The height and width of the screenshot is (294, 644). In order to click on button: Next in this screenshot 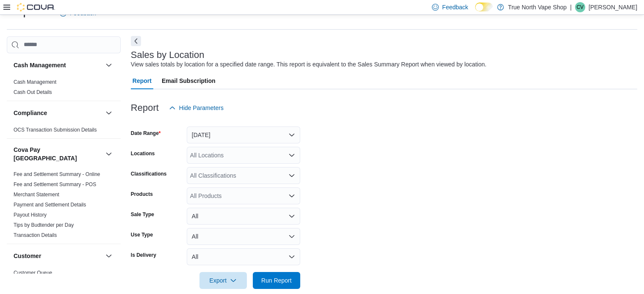, I will do `click(136, 41)`.